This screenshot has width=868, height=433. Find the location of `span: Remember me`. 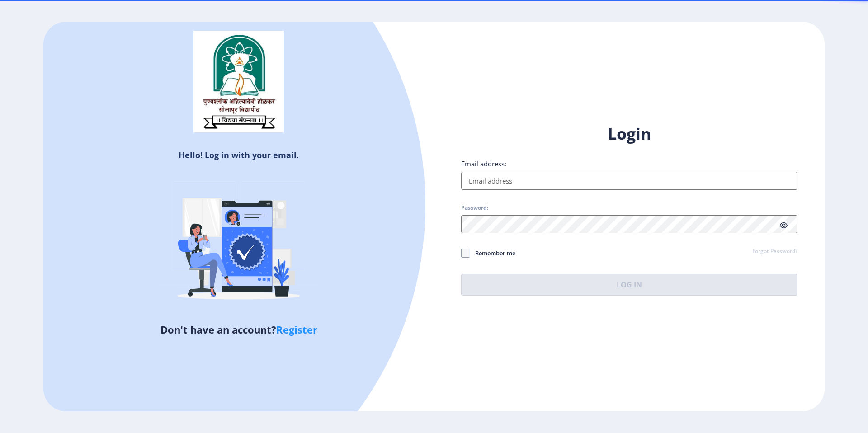

span: Remember me is located at coordinates (493, 253).